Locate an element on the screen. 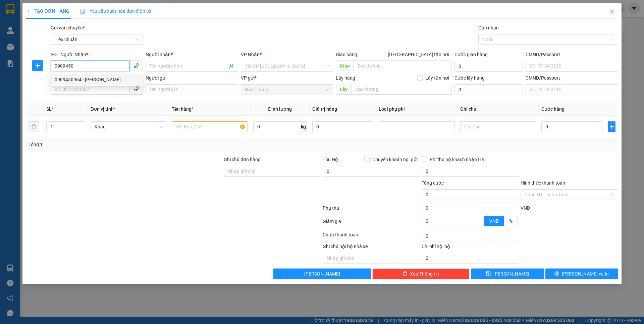 Image resolution: width=644 pixels, height=324 pixels. span: Xóa Thông tin is located at coordinates (424, 274).